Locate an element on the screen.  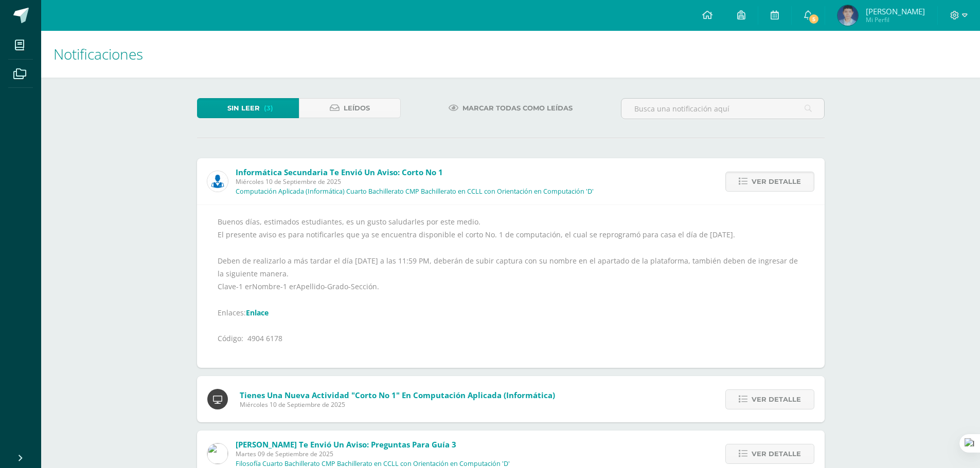
span: Notificaciones is located at coordinates (98, 54).